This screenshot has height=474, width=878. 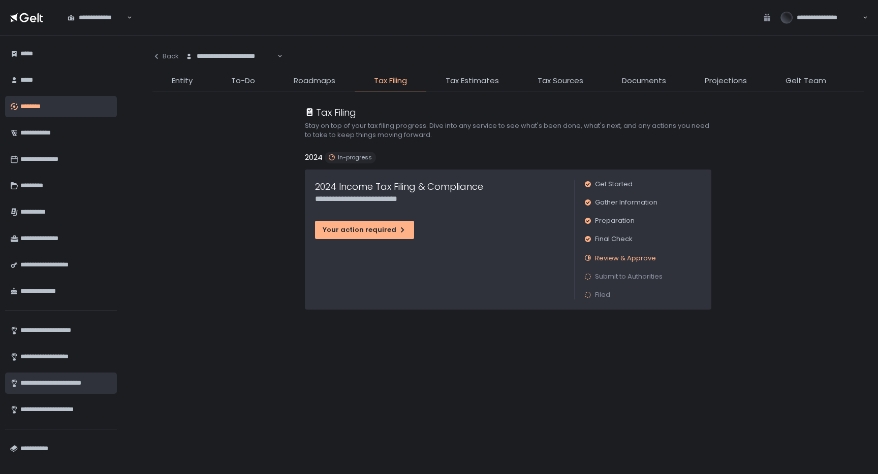 What do you see at coordinates (806, 81) in the screenshot?
I see `span: Gelt Team` at bounding box center [806, 81].